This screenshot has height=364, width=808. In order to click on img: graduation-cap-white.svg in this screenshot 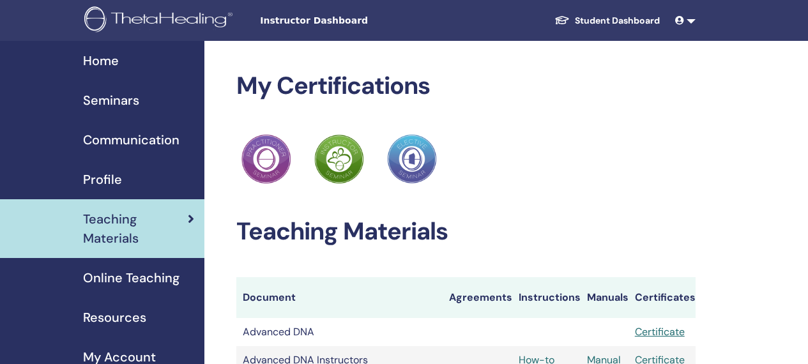, I will do `click(562, 20)`.